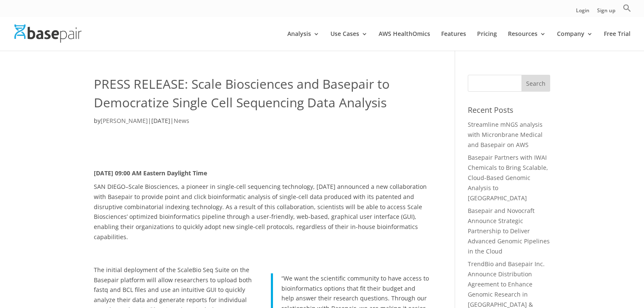 This screenshot has width=644, height=308. What do you see at coordinates (262, 95) in the screenshot?
I see `h1: PRESS RELEASE: Scale Biosciences and Basepair to Democratize Single Cell Sequencing Data Analysis` at bounding box center [262, 95].